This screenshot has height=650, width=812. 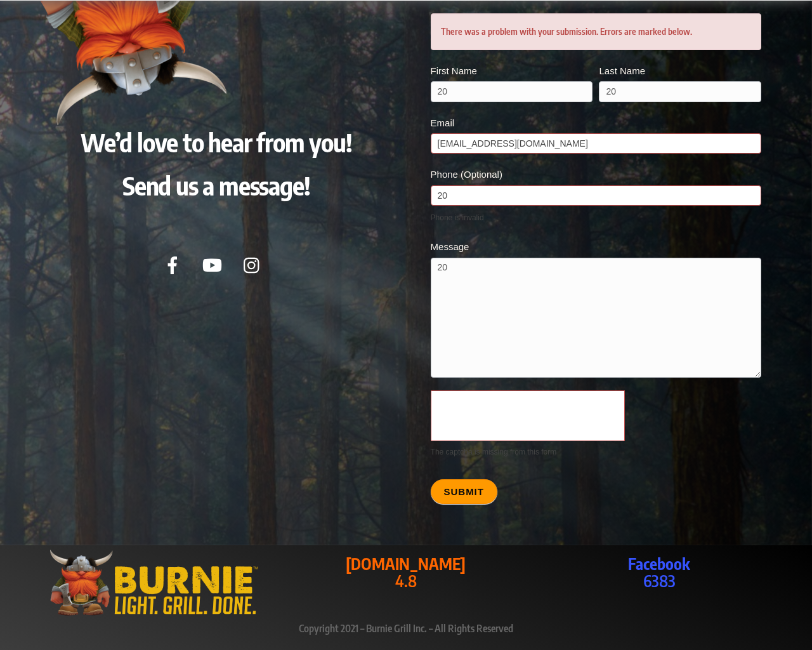 What do you see at coordinates (595, 248) in the screenshot?
I see `label: Message` at bounding box center [595, 248].